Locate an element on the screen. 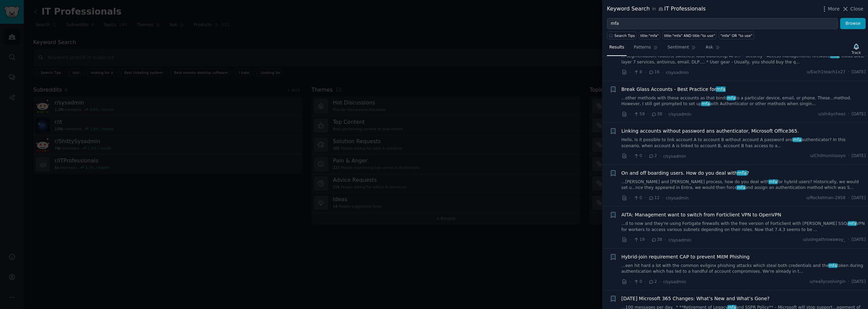  div: title:"mfa" AND title:"to use" is located at coordinates (689, 36).